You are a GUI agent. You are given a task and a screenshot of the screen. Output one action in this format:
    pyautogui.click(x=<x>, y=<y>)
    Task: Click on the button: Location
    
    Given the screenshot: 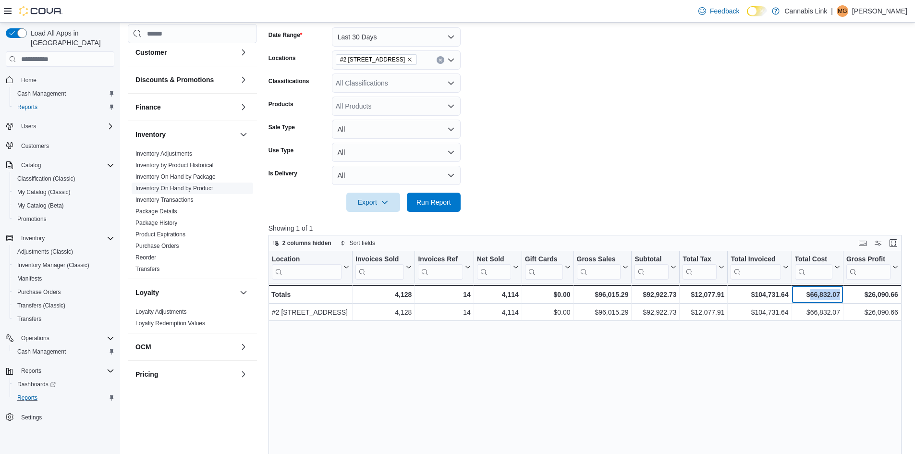 What is the action you would take?
    pyautogui.click(x=310, y=267)
    